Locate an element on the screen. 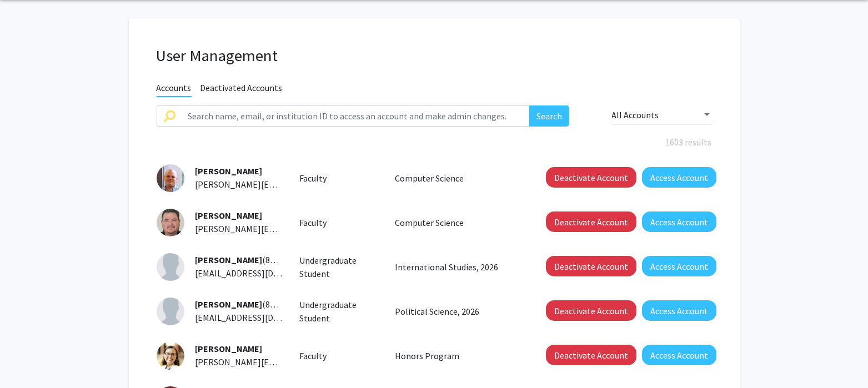 This screenshot has width=868, height=388. div: 1603 results is located at coordinates (434, 142).